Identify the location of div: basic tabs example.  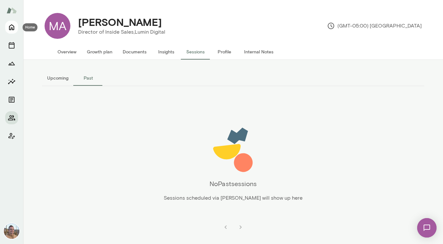
(233, 78).